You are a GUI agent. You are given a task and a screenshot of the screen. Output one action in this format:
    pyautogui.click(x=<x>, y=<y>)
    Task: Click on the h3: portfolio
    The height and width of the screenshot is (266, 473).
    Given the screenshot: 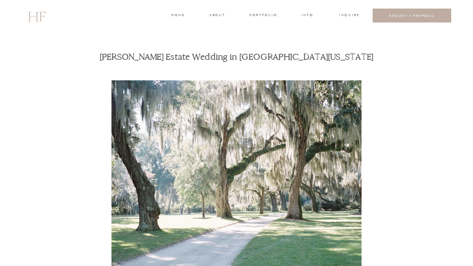 What is the action you would take?
    pyautogui.click(x=263, y=16)
    